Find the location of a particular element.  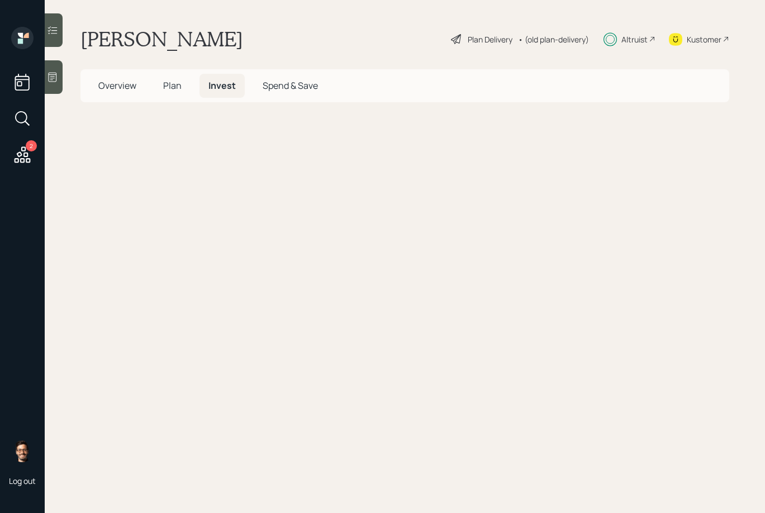

div: Altruist is located at coordinates (634, 39).